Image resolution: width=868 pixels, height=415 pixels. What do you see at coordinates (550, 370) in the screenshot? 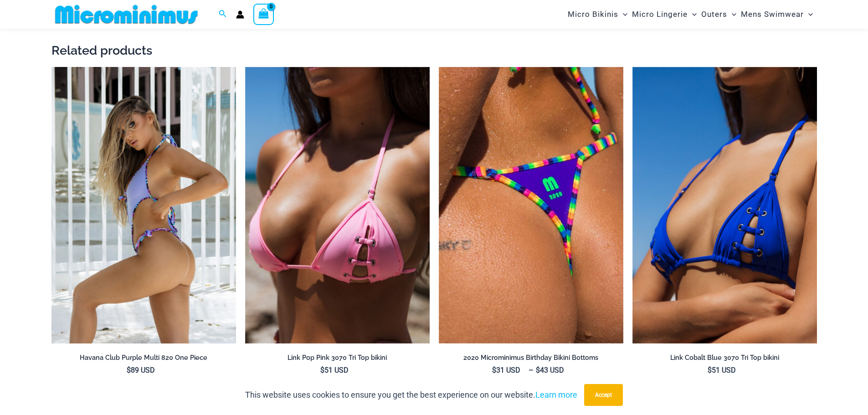
I see `bdi: 43 USD` at bounding box center [550, 370].